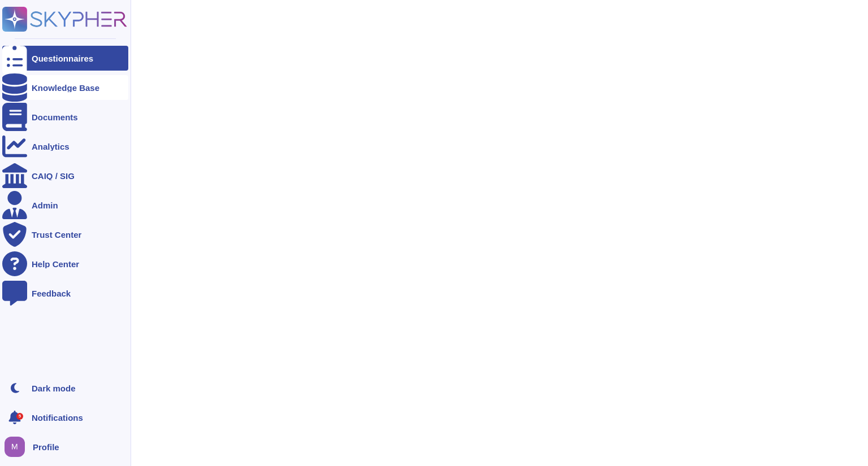  What do you see at coordinates (65, 294) in the screenshot?
I see `a: Feedback` at bounding box center [65, 294].